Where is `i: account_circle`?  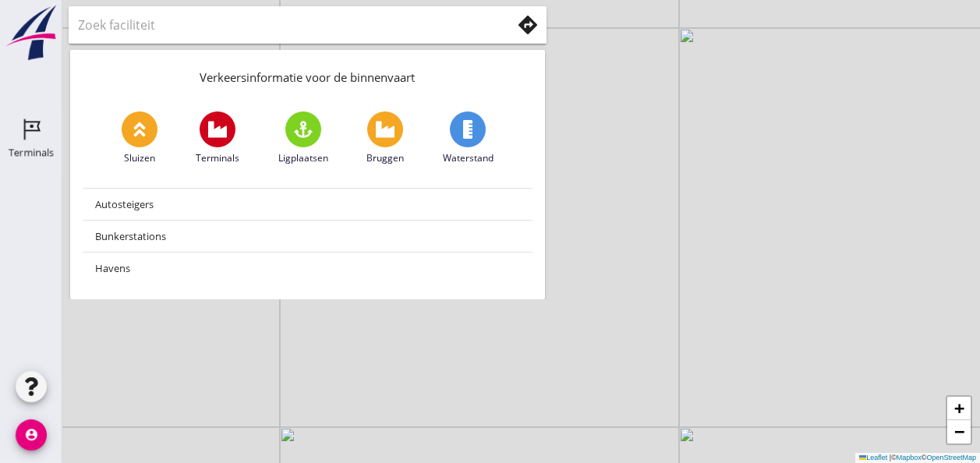 i: account_circle is located at coordinates (31, 435).